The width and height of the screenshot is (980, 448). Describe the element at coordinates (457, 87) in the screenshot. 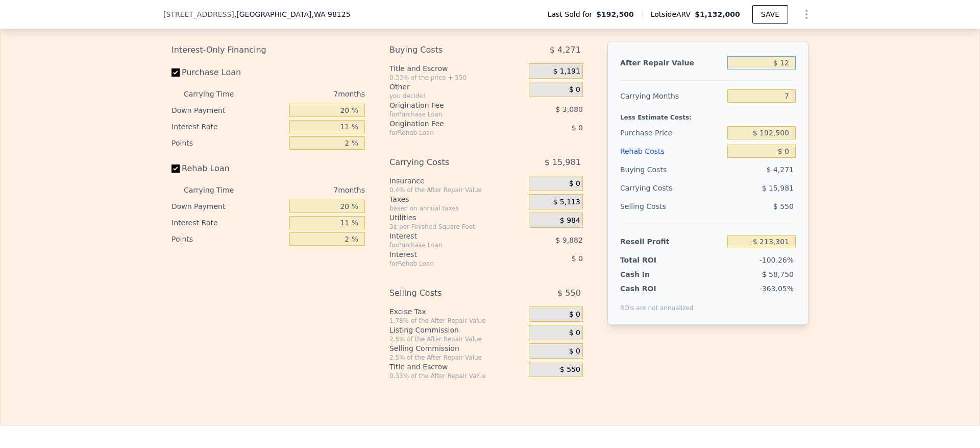

I see `div: Other` at that location.